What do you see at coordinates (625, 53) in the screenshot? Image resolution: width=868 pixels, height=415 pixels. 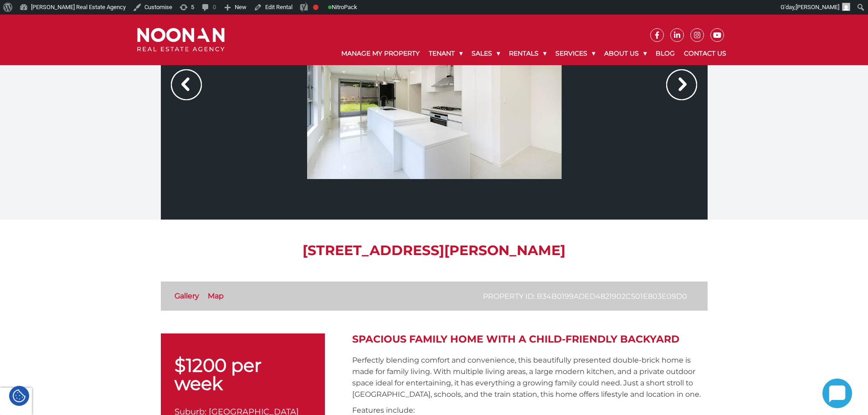 I see `a: About Us` at bounding box center [625, 53].